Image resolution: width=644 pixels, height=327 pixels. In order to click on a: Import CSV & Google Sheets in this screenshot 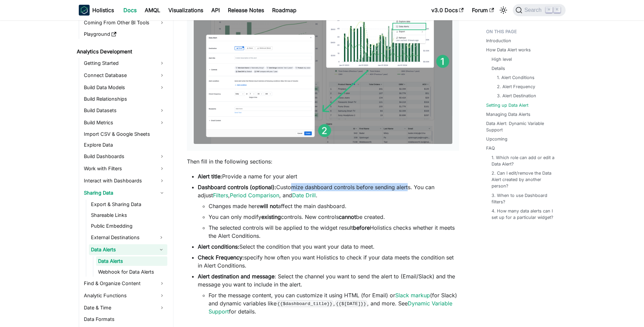, I will do `click(124, 134)`.